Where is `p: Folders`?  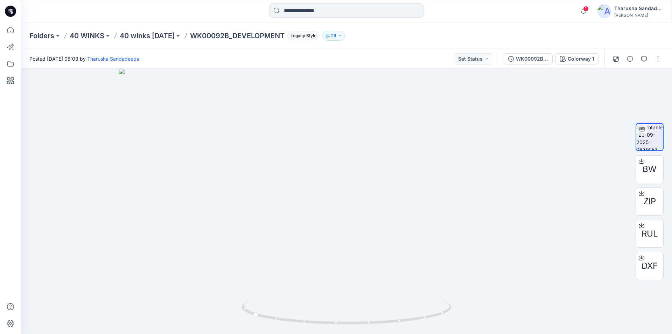 p: Folders is located at coordinates (42, 36).